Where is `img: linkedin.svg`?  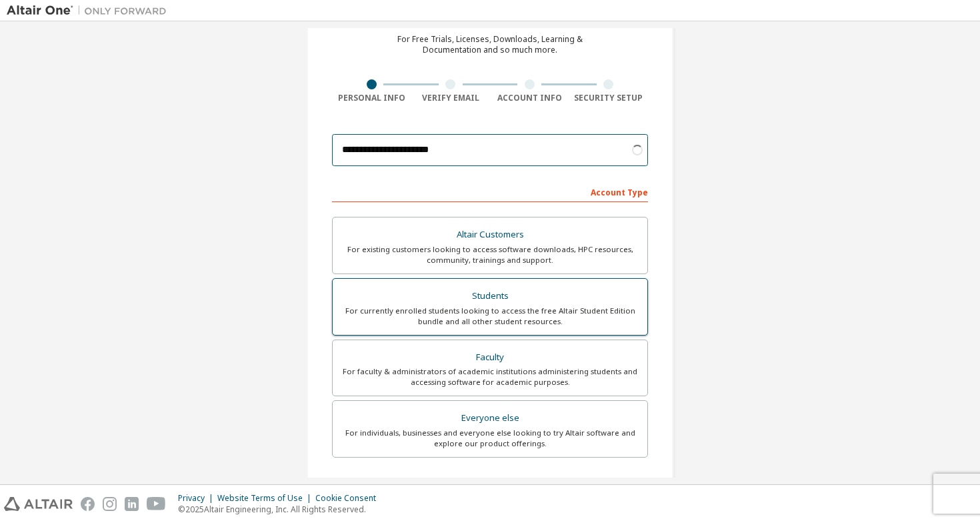 img: linkedin.svg is located at coordinates (131, 504).